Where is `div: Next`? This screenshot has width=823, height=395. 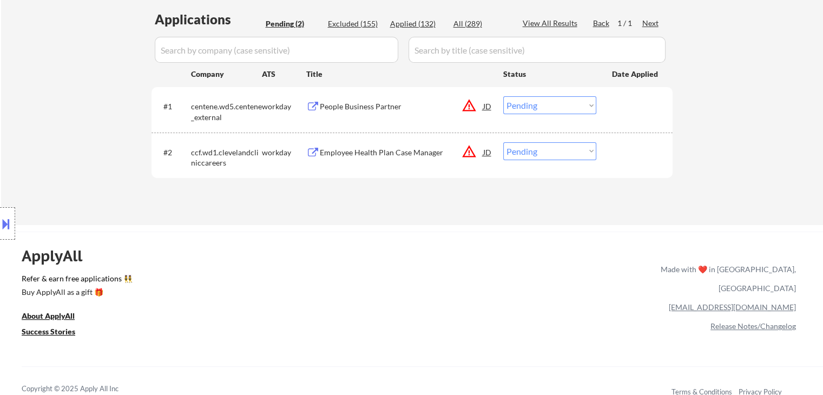
div: Next is located at coordinates (651, 23).